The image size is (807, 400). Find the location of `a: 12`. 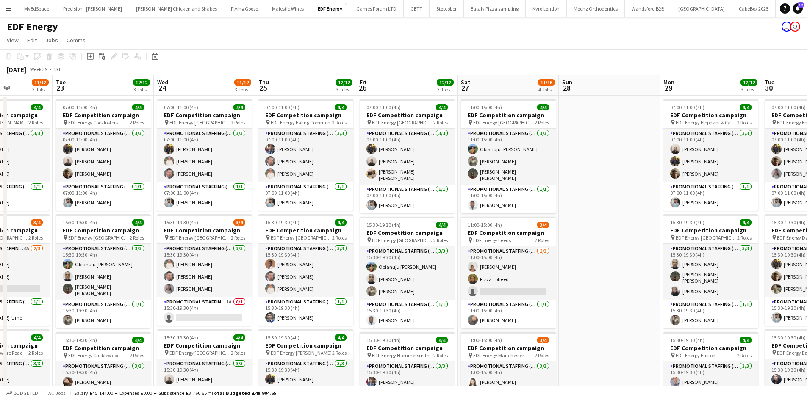

a: 12 is located at coordinates (798, 8).